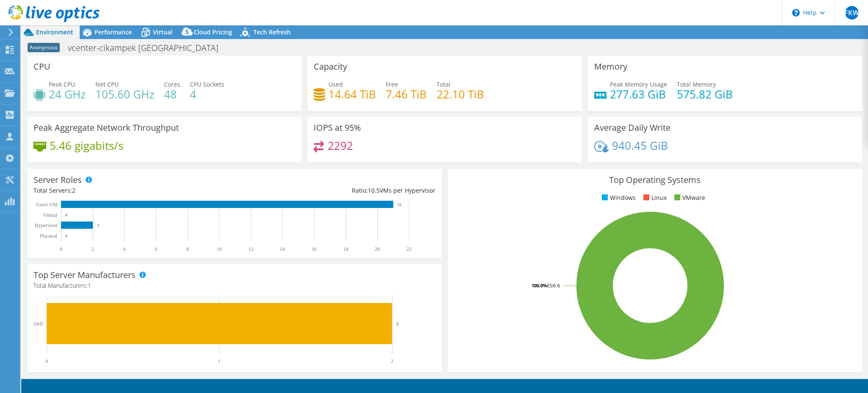 This screenshot has width=868, height=393. Describe the element at coordinates (617, 198) in the screenshot. I see `li: Windows` at that location.